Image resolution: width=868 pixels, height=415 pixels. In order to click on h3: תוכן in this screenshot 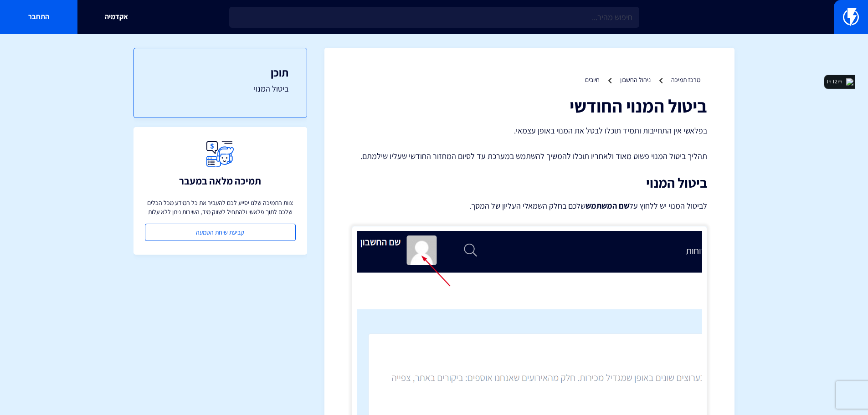, I will do `click(220, 73)`.